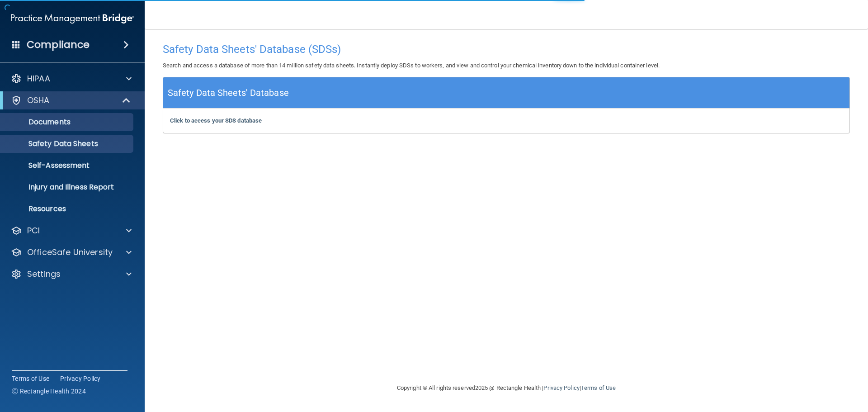  I want to click on p: OSHA, so click(38, 100).